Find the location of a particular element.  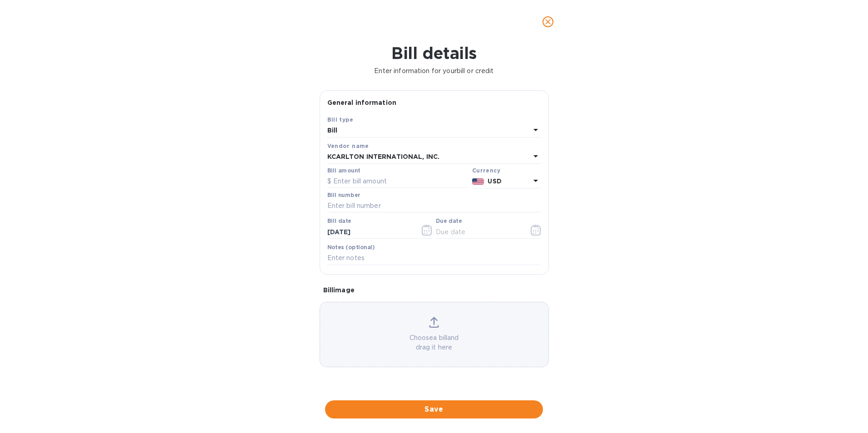

input: Due date is located at coordinates (478, 232).